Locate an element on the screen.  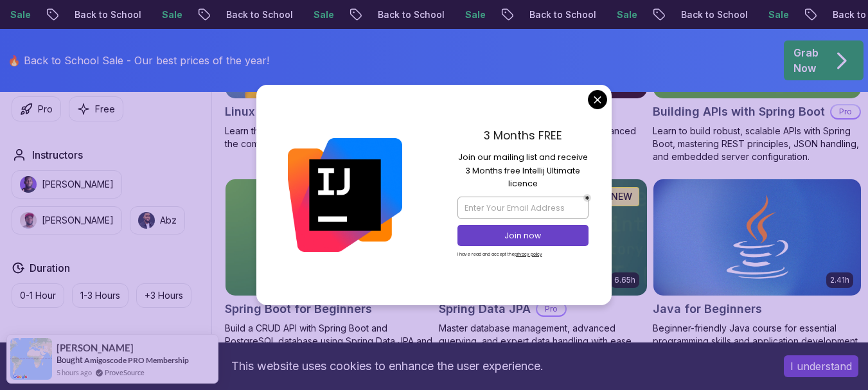
p: Abz is located at coordinates (168, 220).